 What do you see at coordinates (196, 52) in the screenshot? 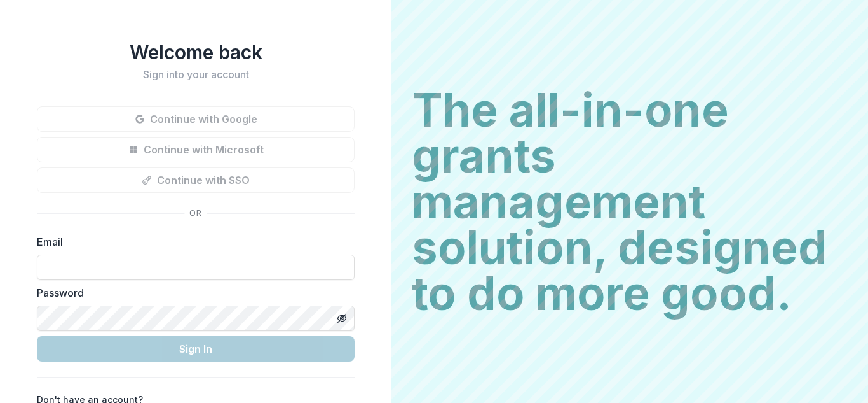
I see `h1: Welcome back` at bounding box center [196, 52].